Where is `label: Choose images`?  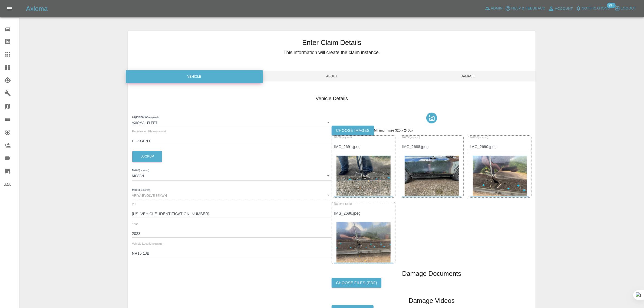 label: Choose images is located at coordinates (353, 130).